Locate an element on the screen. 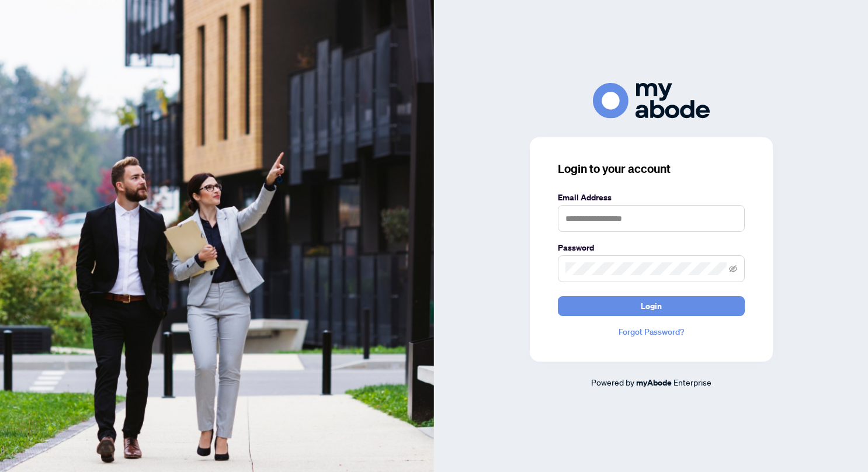 The image size is (868, 472). label: Email Address is located at coordinates (652, 198).